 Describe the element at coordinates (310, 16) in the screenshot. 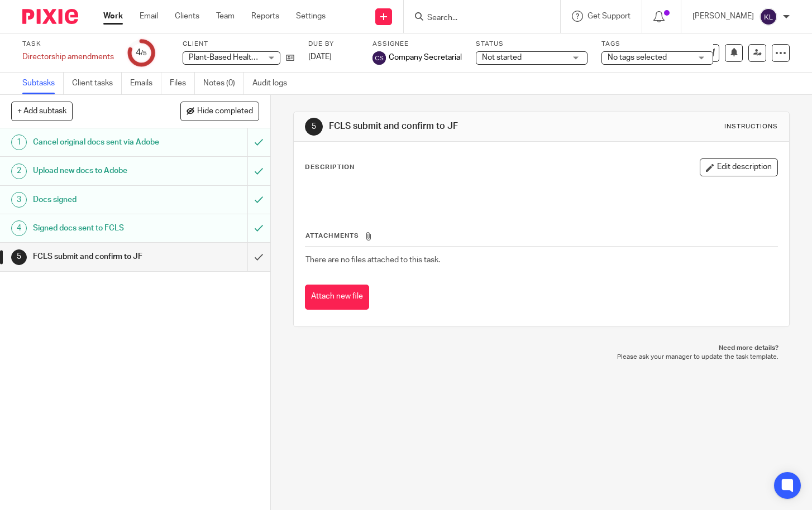

I see `a: Settings` at that location.